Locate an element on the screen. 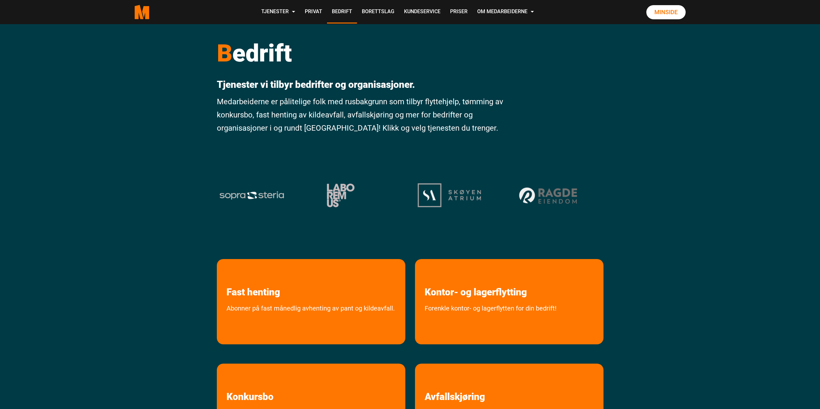 The width and height of the screenshot is (820, 409). img: ragde okbn97d8gwrerwy0sgwppcyprqy9juuzeksfkgscu8 2 is located at coordinates (549, 196).